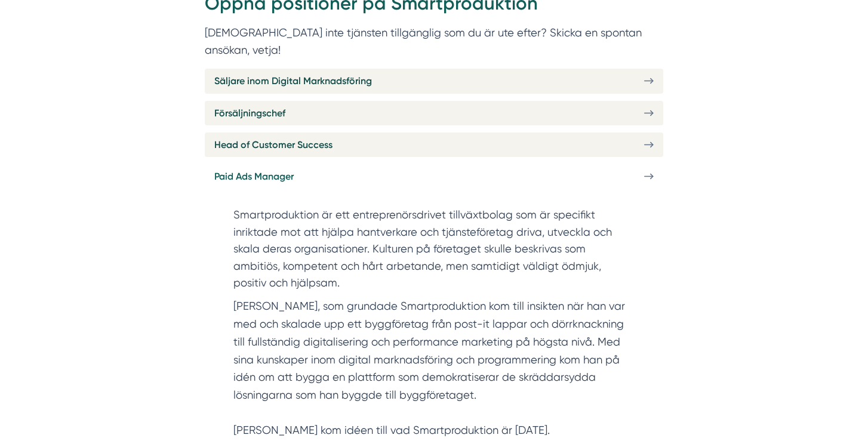 This screenshot has height=447, width=868. I want to click on span: Head of Customer Success, so click(273, 144).